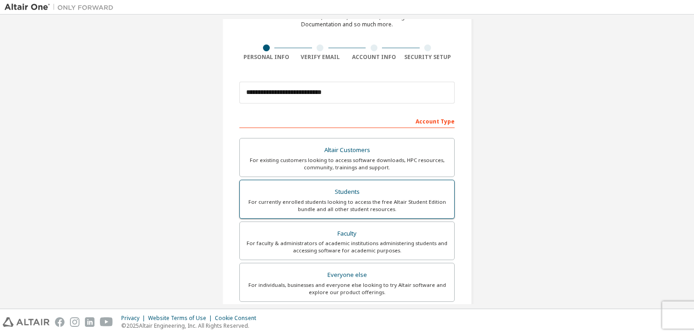  What do you see at coordinates (347, 164) in the screenshot?
I see `div: For existing customers looking to access software downloads, HPC resources, community, trainings ...` at bounding box center [347, 164].